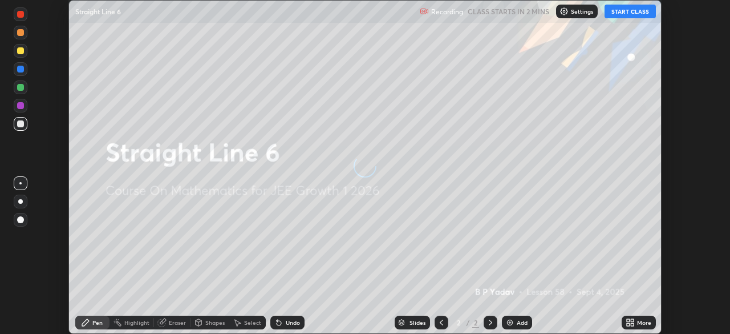 This screenshot has width=730, height=334. What do you see at coordinates (418, 322) in the screenshot?
I see `div: Slides` at bounding box center [418, 322].